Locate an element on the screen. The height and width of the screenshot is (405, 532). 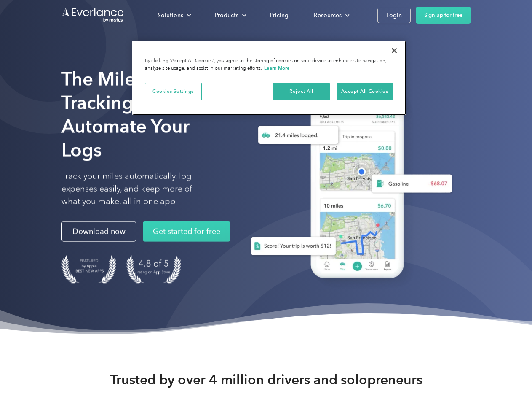
button: Cookies Settings is located at coordinates (173, 92).